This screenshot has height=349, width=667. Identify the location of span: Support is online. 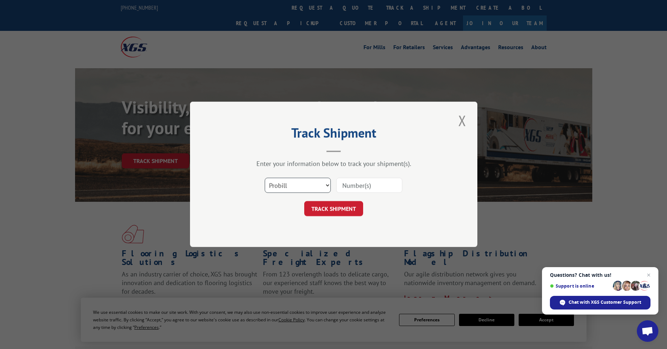
(580, 286).